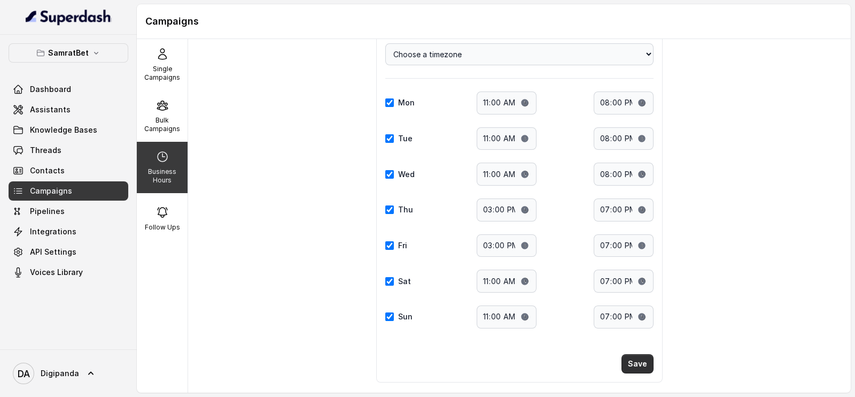 The height and width of the screenshot is (397, 855). What do you see at coordinates (45, 150) in the screenshot?
I see `span: Threads` at bounding box center [45, 150].